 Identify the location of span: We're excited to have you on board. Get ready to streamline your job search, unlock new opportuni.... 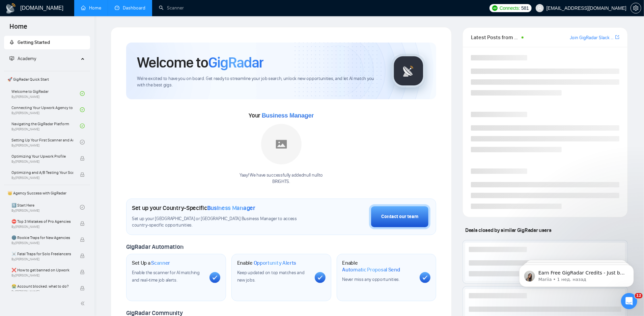
(259, 82).